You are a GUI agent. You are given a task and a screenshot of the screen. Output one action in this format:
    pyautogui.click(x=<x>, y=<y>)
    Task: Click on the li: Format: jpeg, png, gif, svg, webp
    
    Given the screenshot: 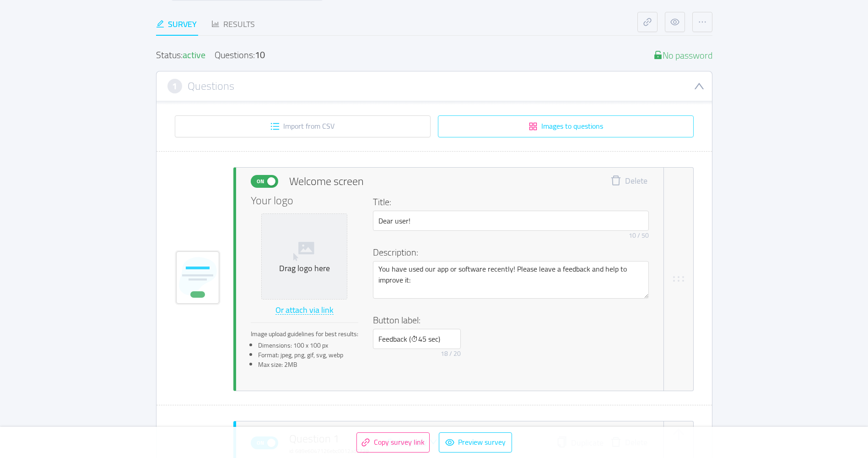 What is the action you would take?
    pyautogui.click(x=308, y=355)
    